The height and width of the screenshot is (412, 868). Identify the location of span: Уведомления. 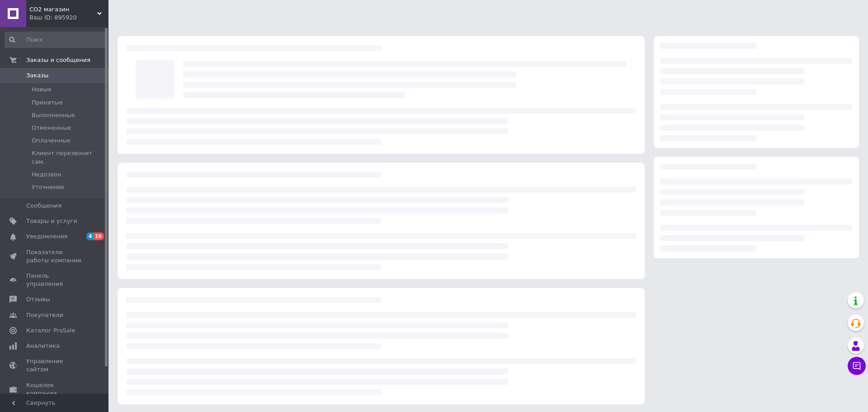
(47, 236).